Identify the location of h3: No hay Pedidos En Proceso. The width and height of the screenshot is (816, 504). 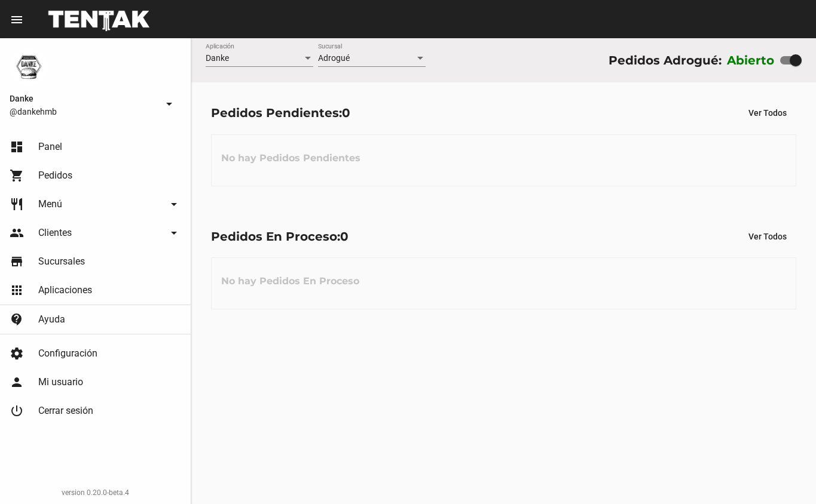
(290, 281).